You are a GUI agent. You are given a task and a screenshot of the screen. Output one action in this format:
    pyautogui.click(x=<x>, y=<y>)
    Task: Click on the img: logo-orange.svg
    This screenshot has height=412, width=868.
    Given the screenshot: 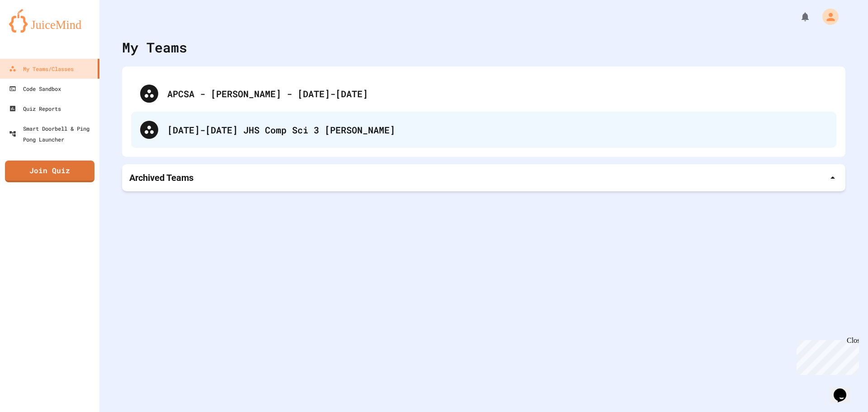 What is the action you would take?
    pyautogui.click(x=50, y=21)
    